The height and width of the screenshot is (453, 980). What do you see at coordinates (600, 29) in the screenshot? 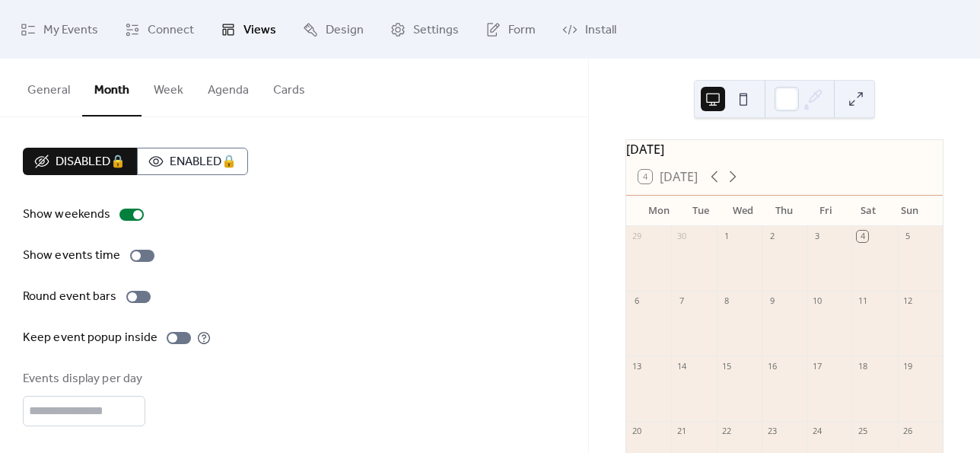
I see `span: Install` at bounding box center [600, 29].